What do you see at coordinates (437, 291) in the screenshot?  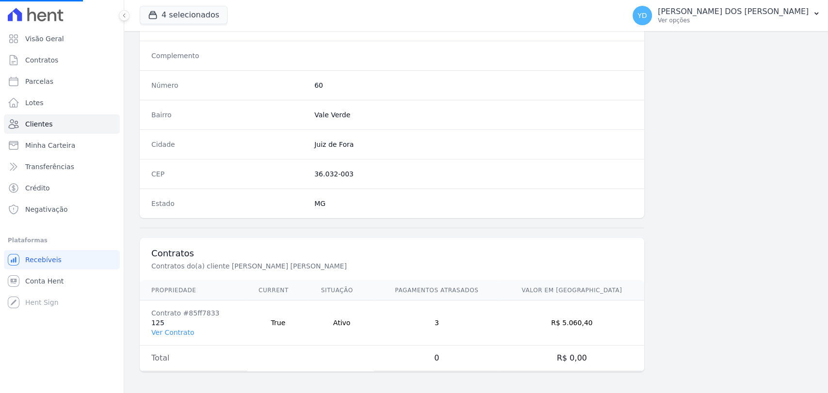 I see `th: Pagamentos Atrasados` at bounding box center [437, 291].